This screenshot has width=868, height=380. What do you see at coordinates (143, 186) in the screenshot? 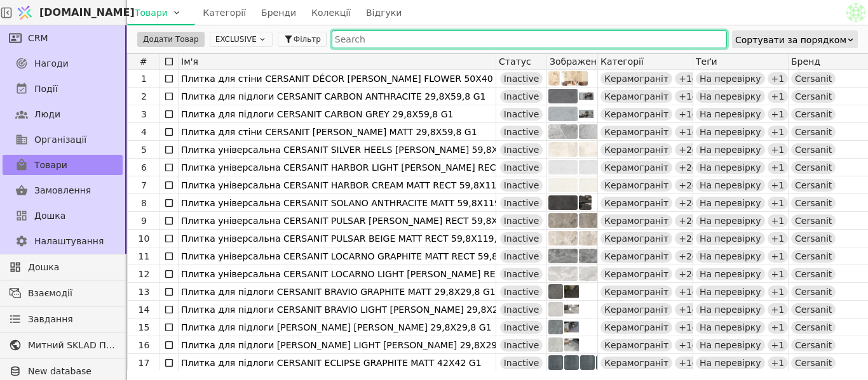
I see `div: 7` at bounding box center [143, 186].